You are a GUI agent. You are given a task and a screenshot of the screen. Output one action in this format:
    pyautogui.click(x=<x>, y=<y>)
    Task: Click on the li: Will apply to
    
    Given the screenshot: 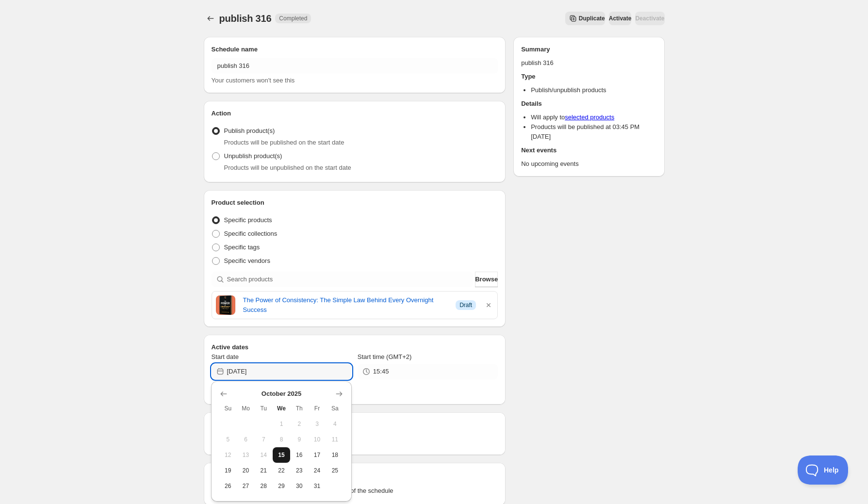 What is the action you would take?
    pyautogui.click(x=594, y=118)
    